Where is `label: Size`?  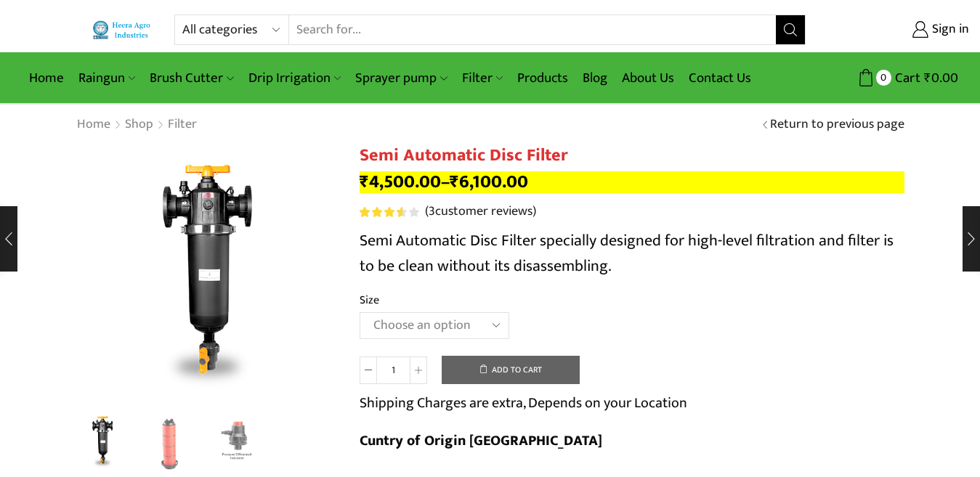 label: Size is located at coordinates (369, 301).